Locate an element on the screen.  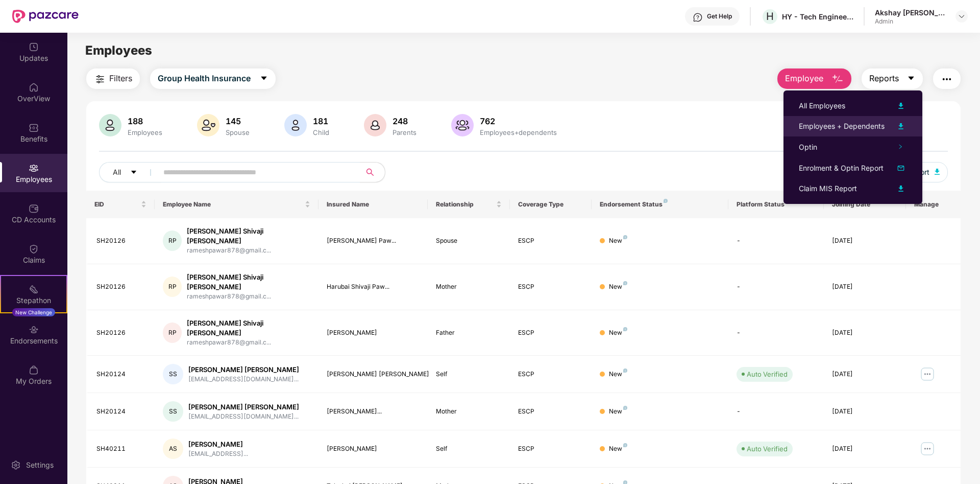
div: New Challenge is located at coordinates (34, 312).